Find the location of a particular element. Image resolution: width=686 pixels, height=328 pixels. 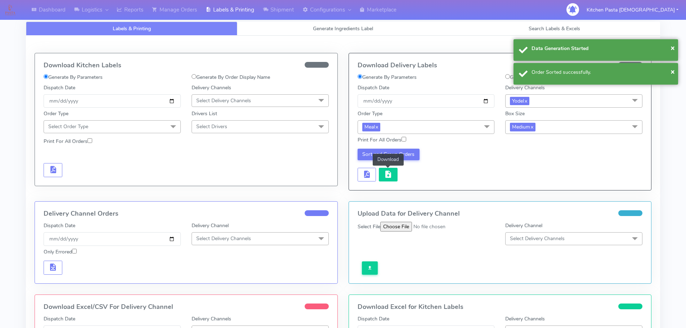

span: Labels & Printing is located at coordinates (132, 28).